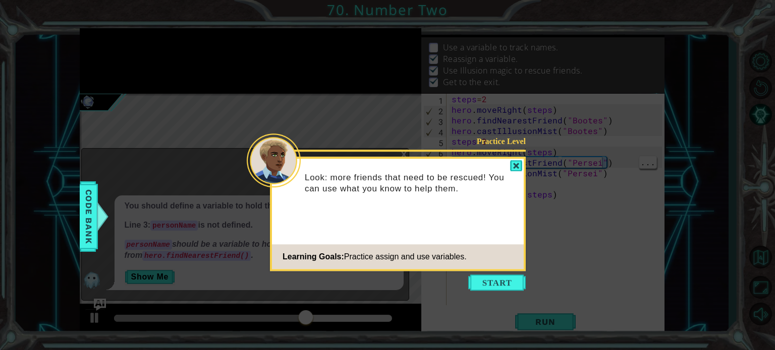  What do you see at coordinates (89, 216) in the screenshot?
I see `span: Code Bank` at bounding box center [89, 216].